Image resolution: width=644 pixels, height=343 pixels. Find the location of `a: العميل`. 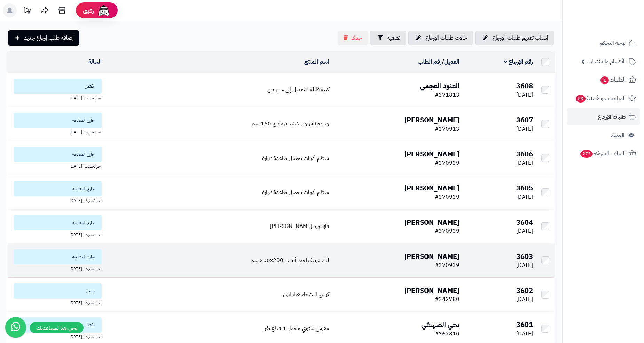

a: العميل is located at coordinates (452, 62).